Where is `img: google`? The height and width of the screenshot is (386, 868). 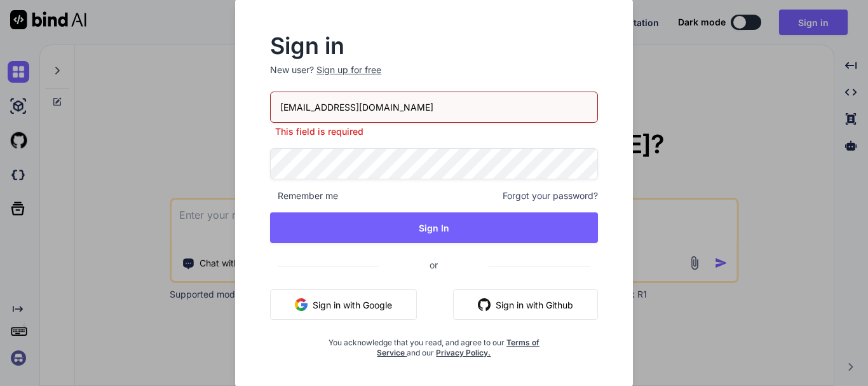
img: google is located at coordinates (301, 304).